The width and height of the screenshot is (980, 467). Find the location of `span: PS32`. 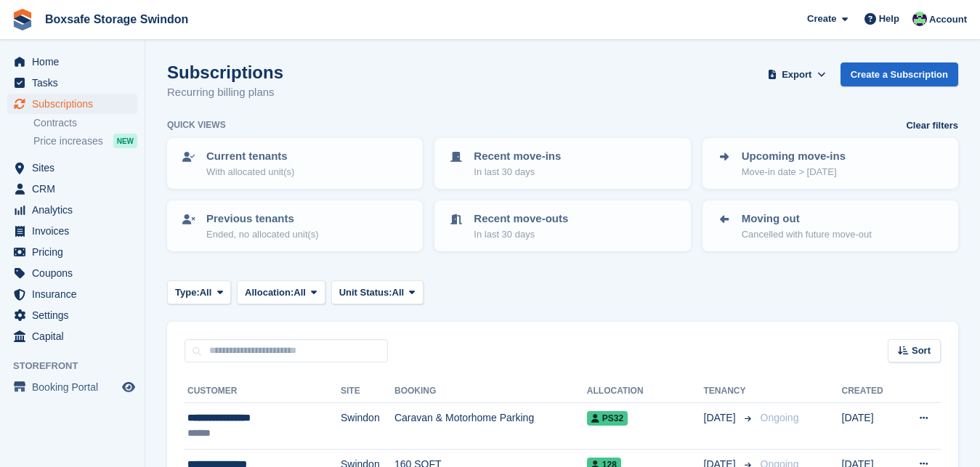

span: PS32 is located at coordinates (608, 419).